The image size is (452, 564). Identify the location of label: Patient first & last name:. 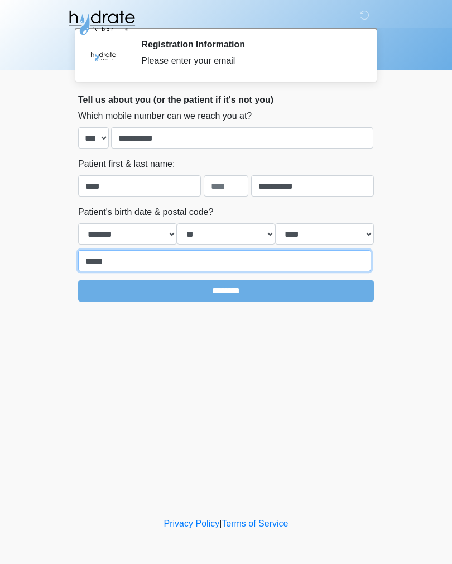
(126, 164).